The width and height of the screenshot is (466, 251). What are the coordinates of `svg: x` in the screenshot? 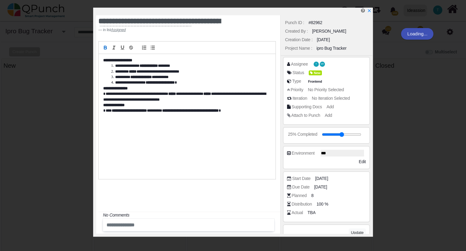 It's located at (369, 11).